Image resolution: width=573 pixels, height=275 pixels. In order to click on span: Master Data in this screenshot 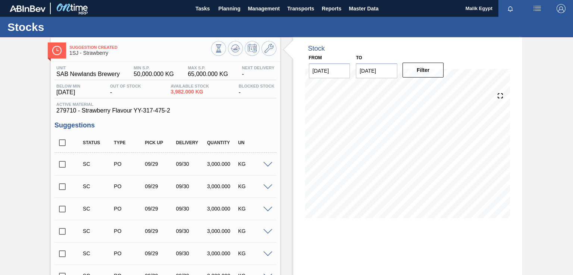, I will do `click(363, 9)`.